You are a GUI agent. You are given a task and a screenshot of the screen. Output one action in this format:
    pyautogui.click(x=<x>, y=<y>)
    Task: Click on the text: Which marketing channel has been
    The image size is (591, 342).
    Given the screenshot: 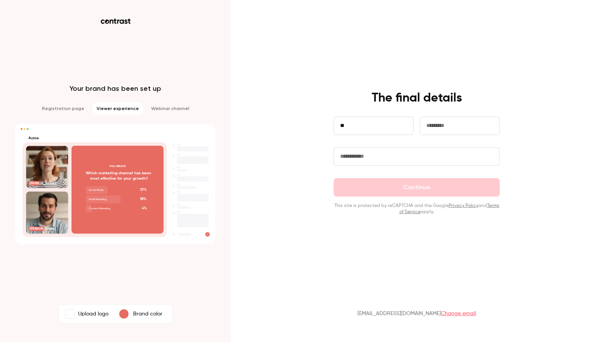 What is the action you would take?
    pyautogui.click(x=118, y=173)
    